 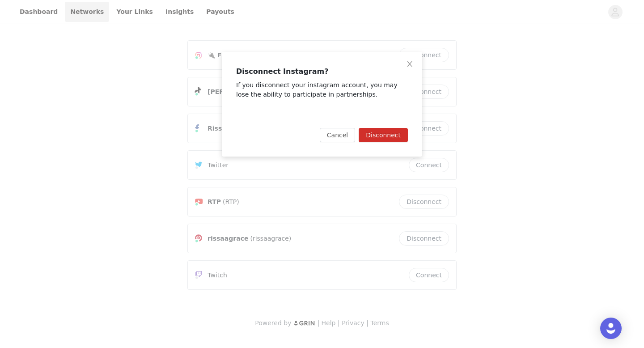 What do you see at coordinates (409, 64) in the screenshot?
I see `button: Close` at bounding box center [409, 64].